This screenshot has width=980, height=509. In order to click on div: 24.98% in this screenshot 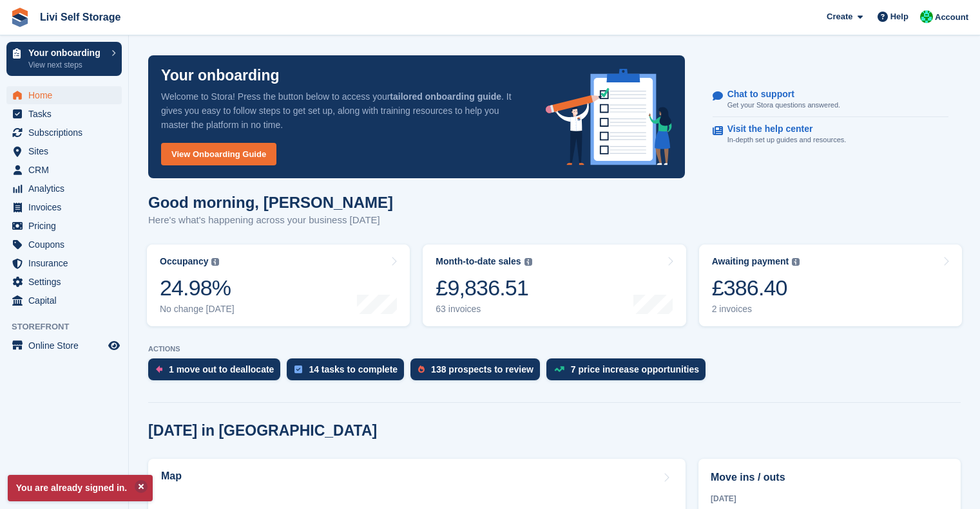, I will do `click(197, 288)`.